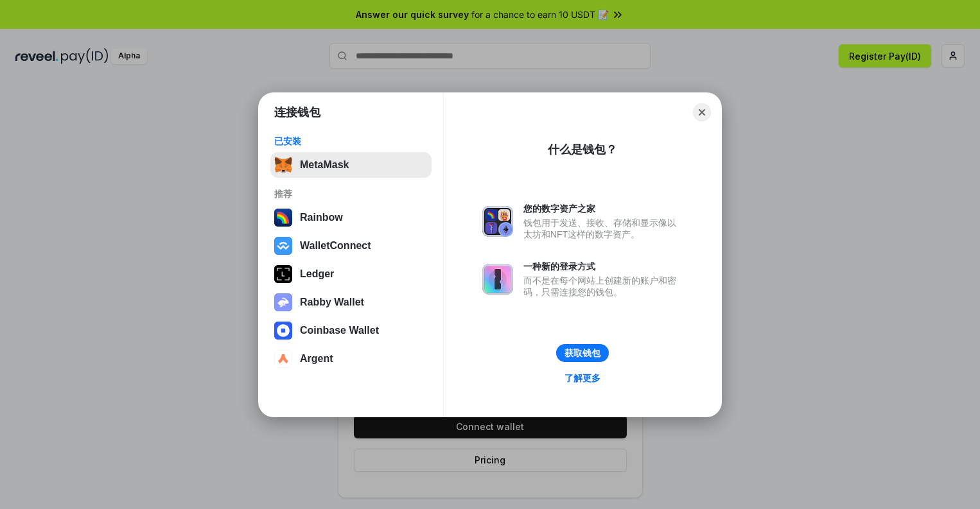 This screenshot has width=980, height=509. I want to click on div: 您的数字资产之家, so click(603, 209).